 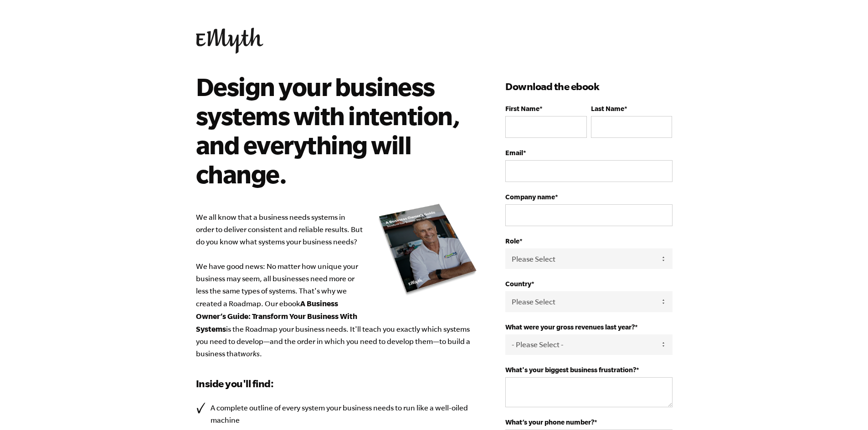 What do you see at coordinates (337, 384) in the screenshot?
I see `h3: Inside you'll find:` at bounding box center [337, 384].